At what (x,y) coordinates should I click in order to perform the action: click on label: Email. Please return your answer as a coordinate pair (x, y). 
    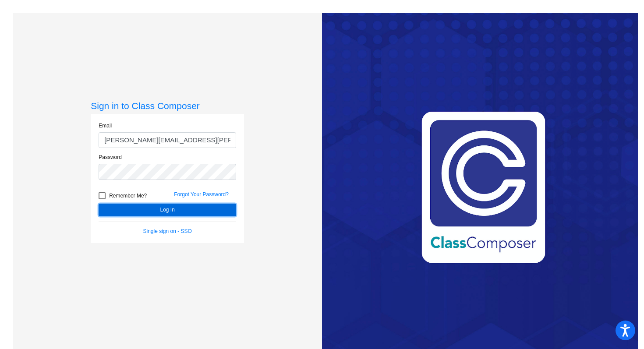
    Looking at the image, I should click on (105, 125).